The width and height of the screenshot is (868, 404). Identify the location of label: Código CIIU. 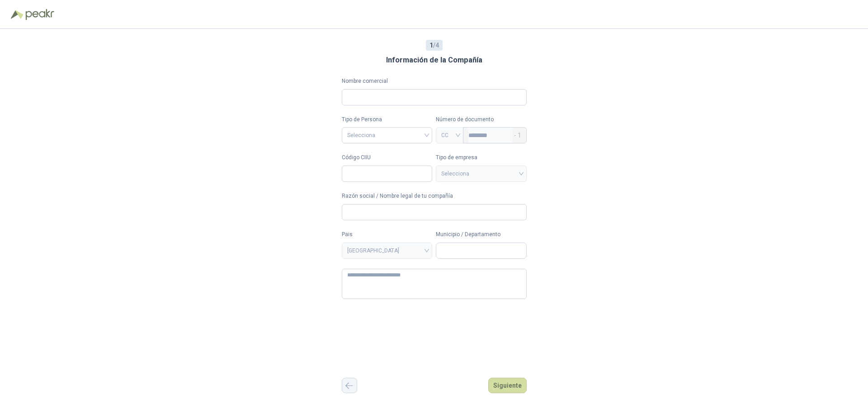
(387, 158).